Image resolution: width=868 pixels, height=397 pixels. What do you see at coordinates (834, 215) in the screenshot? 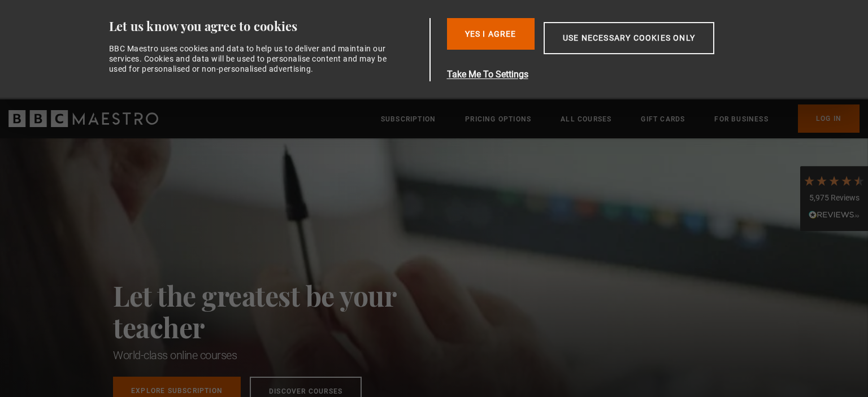
I see `img: REVIEWS.io` at bounding box center [834, 215].